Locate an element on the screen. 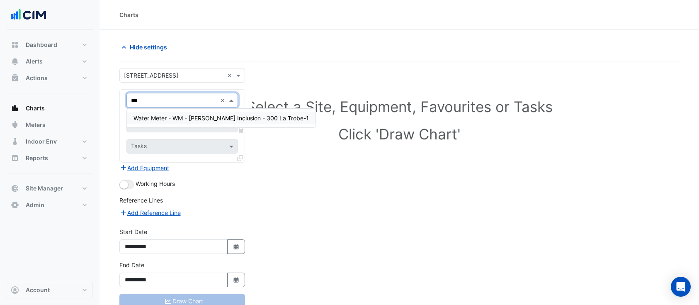 The image size is (699, 305). button: Add Equipment is located at coordinates (144, 167).